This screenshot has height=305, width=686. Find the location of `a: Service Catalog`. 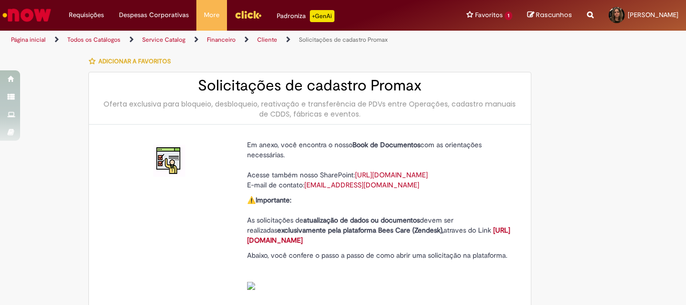

a: Service Catalog is located at coordinates (164, 40).